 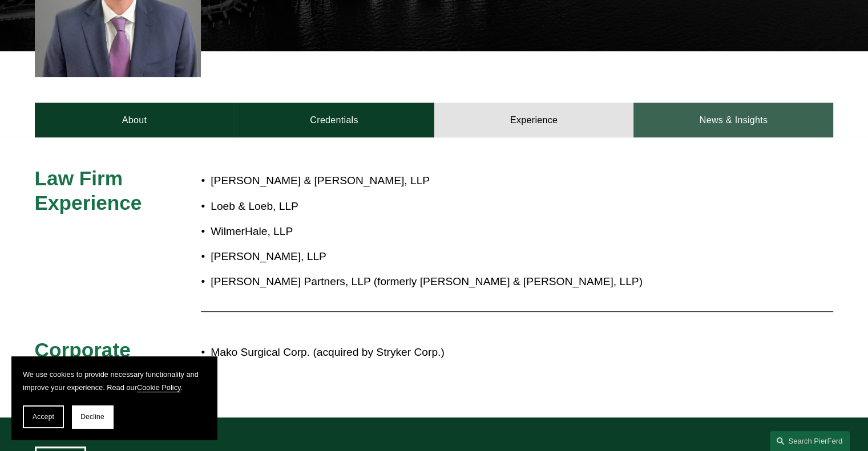 I want to click on p: WilmerHale, LLP, so click(x=472, y=231).